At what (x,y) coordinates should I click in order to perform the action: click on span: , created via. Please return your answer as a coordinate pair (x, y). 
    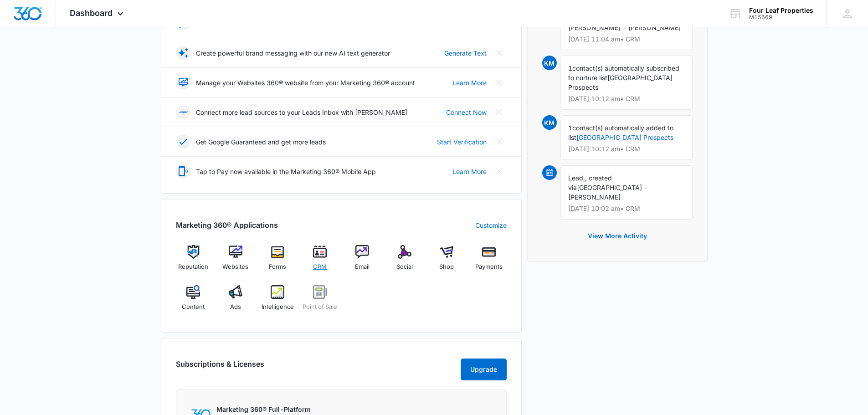
    Looking at the image, I should click on (590, 182).